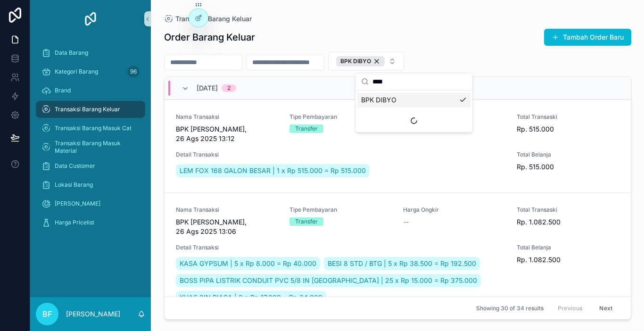  What do you see at coordinates (90, 147) in the screenshot?
I see `a: Transaksi Barang Masuk Material` at bounding box center [90, 147].